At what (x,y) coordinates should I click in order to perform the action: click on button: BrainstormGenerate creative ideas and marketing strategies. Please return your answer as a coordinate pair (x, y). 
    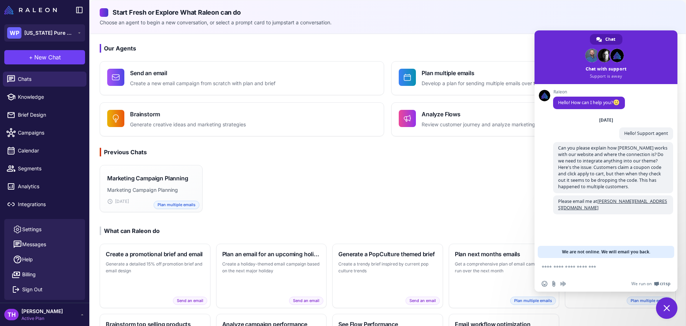
    Looking at the image, I should click on (242, 119).